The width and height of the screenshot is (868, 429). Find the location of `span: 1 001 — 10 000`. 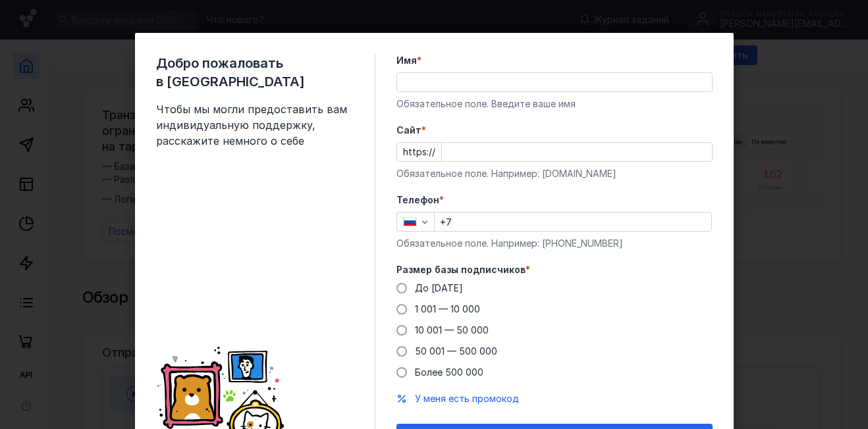

span: 1 001 — 10 000 is located at coordinates (447, 309).